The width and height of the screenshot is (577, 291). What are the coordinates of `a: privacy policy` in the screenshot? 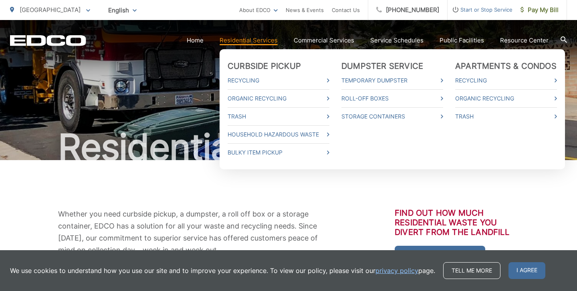 It's located at (397, 271).